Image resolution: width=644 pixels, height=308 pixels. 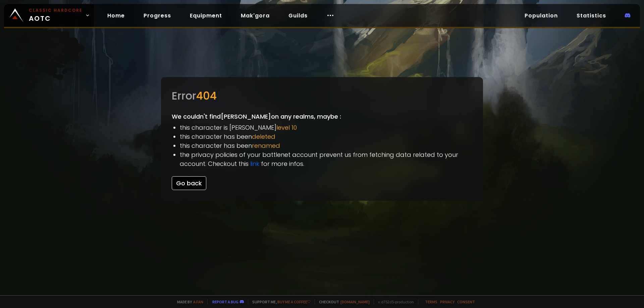 What do you see at coordinates (263, 137) in the screenshot?
I see `span: deleted` at bounding box center [263, 137].